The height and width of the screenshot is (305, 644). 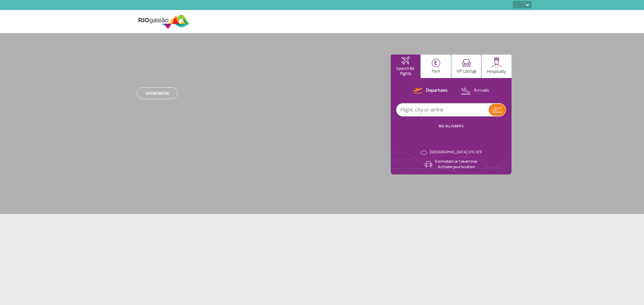 What do you see at coordinates (406, 61) in the screenshot?
I see `img: airplaneHomeActive.svg` at bounding box center [406, 61].